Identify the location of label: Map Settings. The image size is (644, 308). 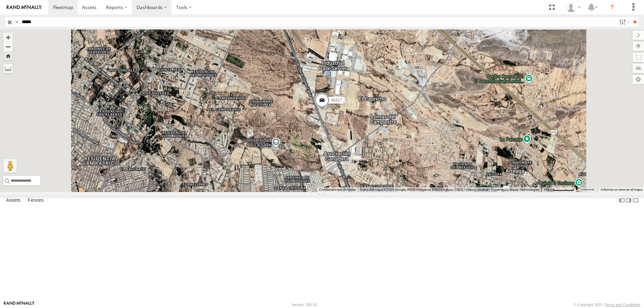
(638, 79).